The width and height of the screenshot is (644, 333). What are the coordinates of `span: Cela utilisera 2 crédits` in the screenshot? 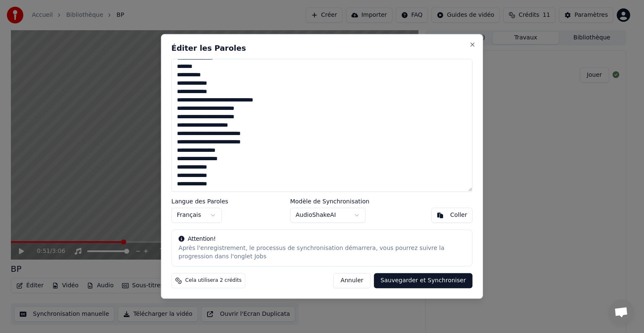 It's located at (214, 281).